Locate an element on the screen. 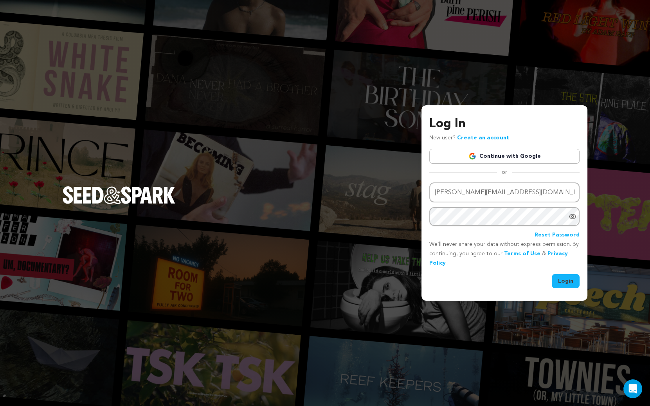 The height and width of the screenshot is (406, 650). img: Google logo is located at coordinates (472, 156).